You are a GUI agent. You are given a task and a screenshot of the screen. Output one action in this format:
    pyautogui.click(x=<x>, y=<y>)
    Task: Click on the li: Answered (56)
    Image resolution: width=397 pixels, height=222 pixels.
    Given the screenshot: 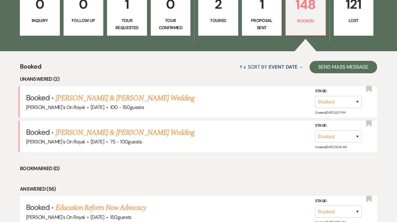 What is the action you would take?
    pyautogui.click(x=199, y=189)
    